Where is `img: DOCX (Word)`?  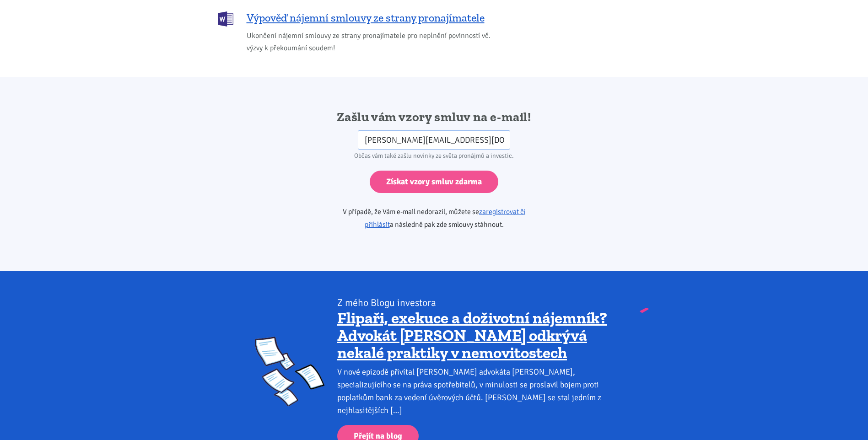 img: DOCX (Word) is located at coordinates (225, 19).